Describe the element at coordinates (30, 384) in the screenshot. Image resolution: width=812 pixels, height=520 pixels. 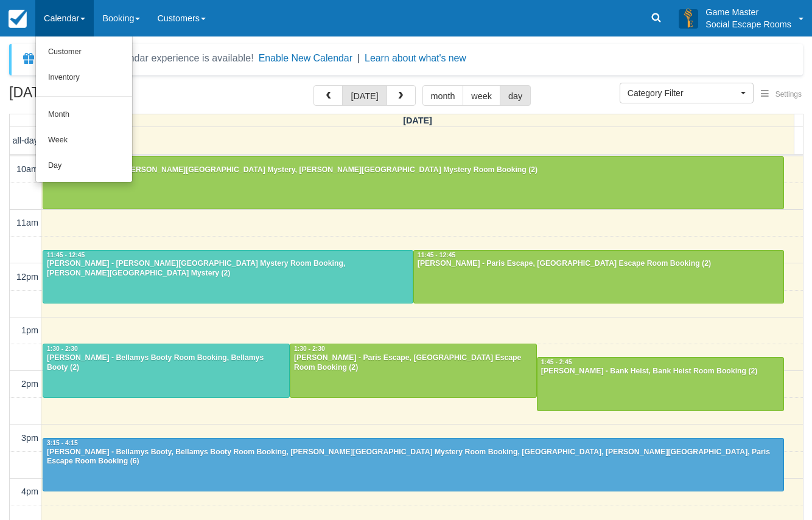
I see `span: 2pm` at that location.